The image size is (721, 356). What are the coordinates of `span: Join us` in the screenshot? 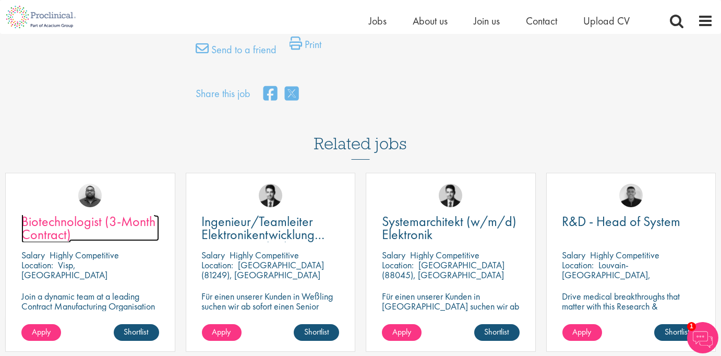 It's located at (486, 21).